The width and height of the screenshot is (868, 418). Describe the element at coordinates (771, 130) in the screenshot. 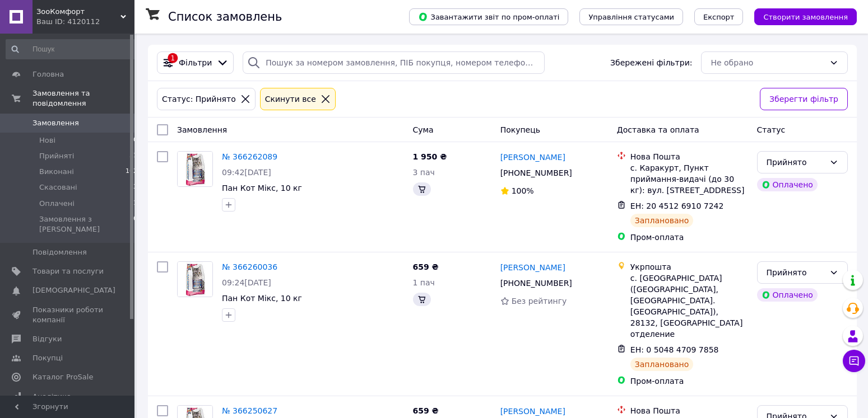

I see `span: Статус` at that location.